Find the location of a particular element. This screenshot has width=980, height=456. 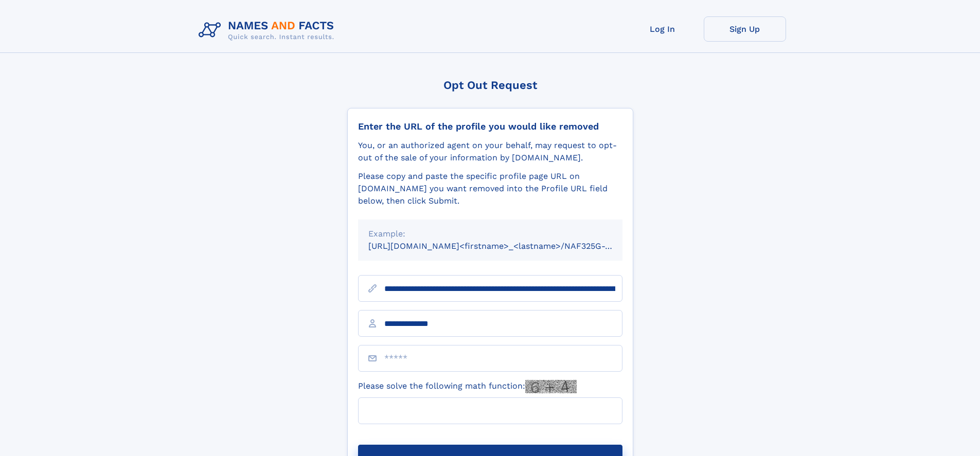

div: Example: is located at coordinates (490, 234).